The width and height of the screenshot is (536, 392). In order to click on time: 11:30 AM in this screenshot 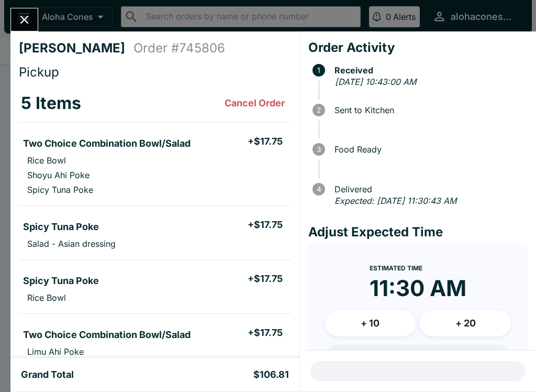, I will do `click(418, 288)`.